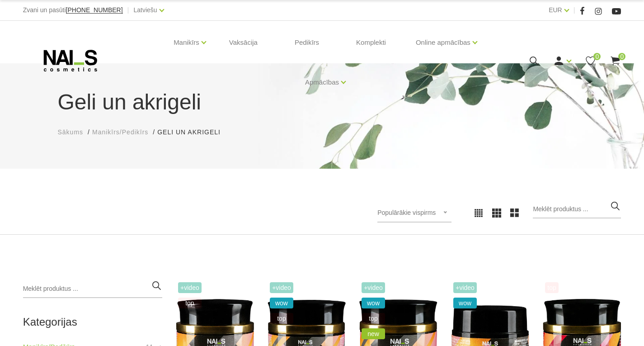  What do you see at coordinates (193, 132) in the screenshot?
I see `li: Geli un akrigeli` at bounding box center [193, 132].